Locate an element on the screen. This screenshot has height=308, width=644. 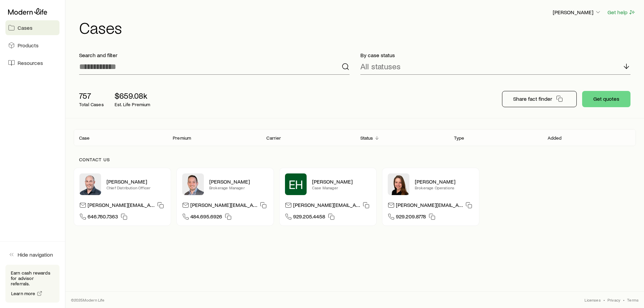
span: Products is located at coordinates (28, 45).